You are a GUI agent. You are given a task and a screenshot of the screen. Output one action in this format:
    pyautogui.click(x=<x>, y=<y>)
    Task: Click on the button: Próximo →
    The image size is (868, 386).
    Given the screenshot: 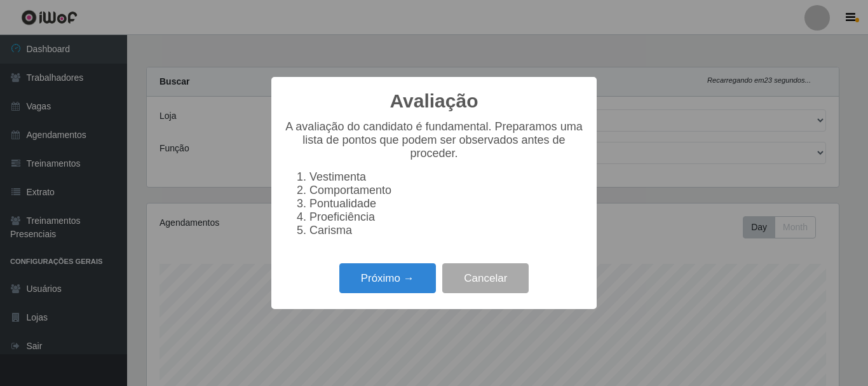 What is the action you would take?
    pyautogui.click(x=387, y=278)
    